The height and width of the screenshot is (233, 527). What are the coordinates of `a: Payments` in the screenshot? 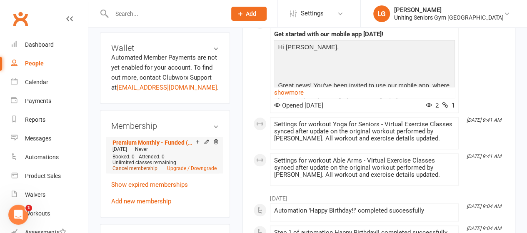 It's located at (49, 101).